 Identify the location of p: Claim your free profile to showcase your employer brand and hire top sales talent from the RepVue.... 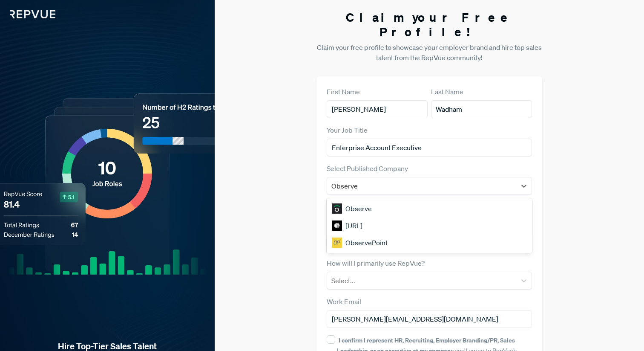
(429, 52).